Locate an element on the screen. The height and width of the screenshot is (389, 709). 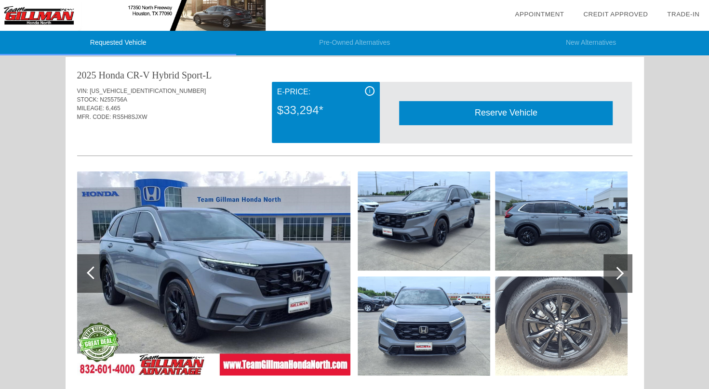
span: MFR. CODE: is located at coordinates (94, 117).